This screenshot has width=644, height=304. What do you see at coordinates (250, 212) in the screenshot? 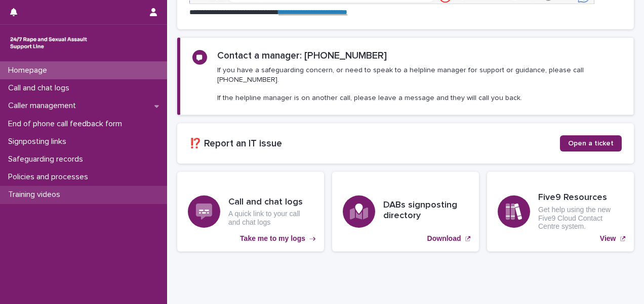
I see `a: Take me to my logs` at bounding box center [250, 212].